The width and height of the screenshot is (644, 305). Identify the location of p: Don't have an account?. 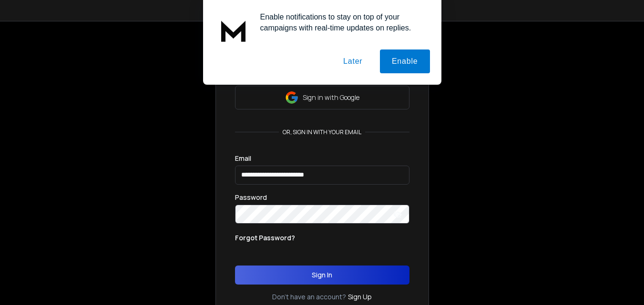
(309, 297).